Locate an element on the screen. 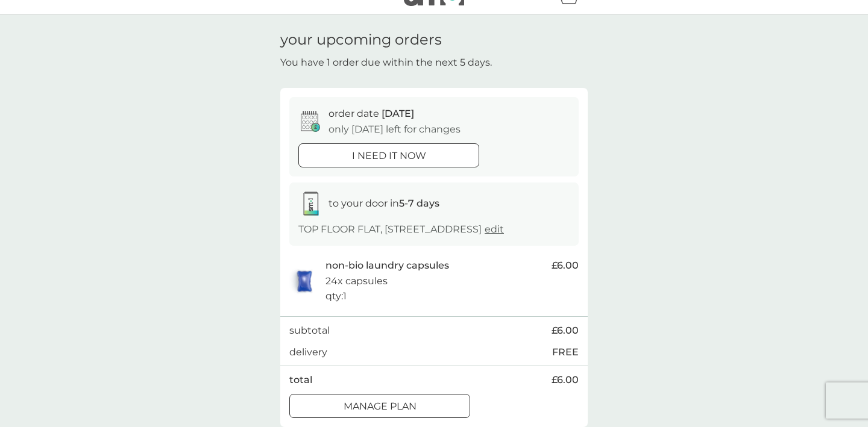  button: Manage plan is located at coordinates (380, 406).